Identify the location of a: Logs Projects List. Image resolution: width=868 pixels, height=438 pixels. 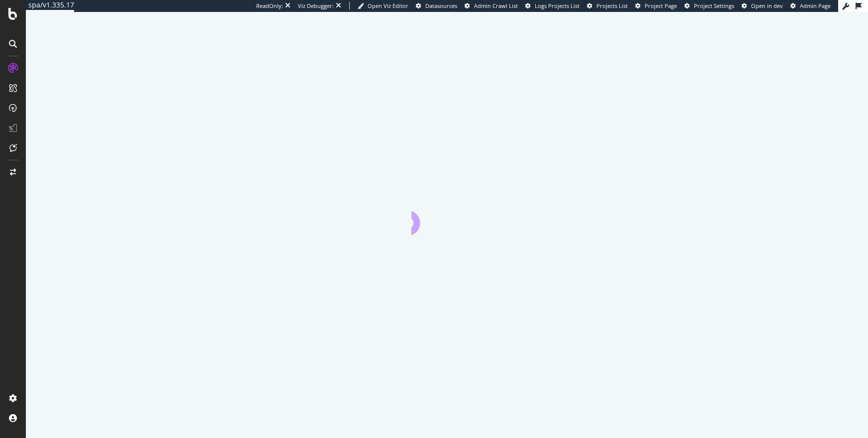
(552, 6).